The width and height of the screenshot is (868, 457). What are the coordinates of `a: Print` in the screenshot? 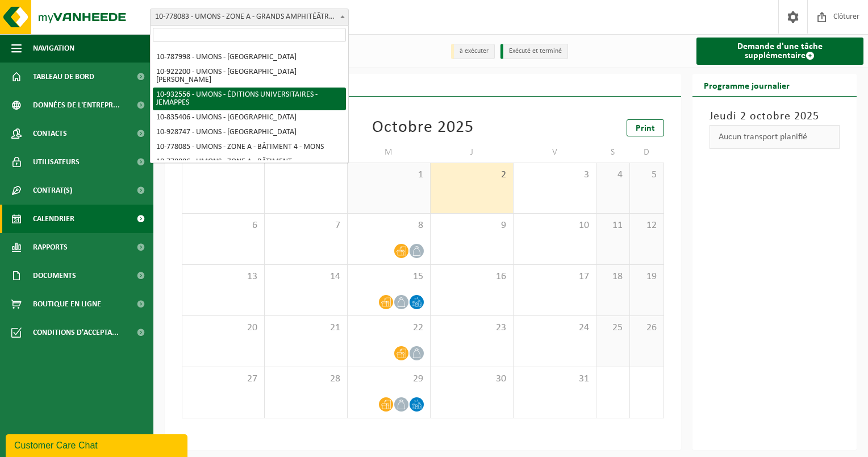 It's located at (646, 128).